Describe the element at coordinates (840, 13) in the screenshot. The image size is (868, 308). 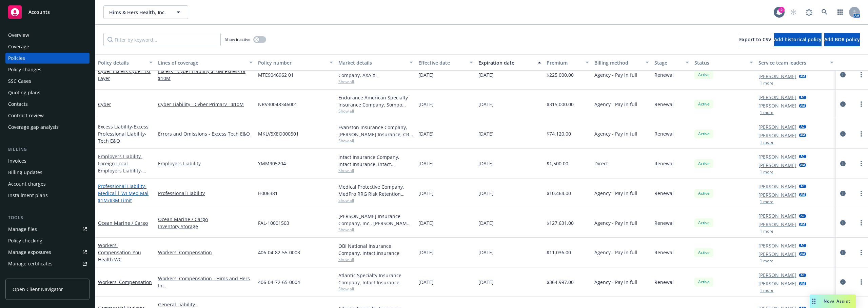
I see `a: Switch app` at that location.